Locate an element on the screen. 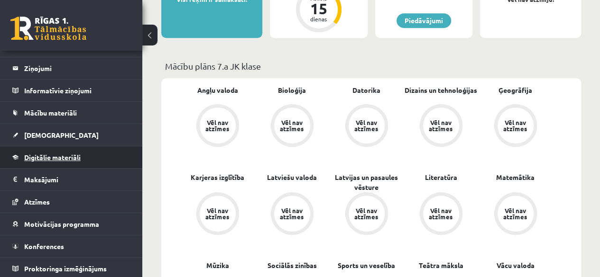 This screenshot has height=277, width=600. span: Digitālie materiāli is located at coordinates (52, 157).